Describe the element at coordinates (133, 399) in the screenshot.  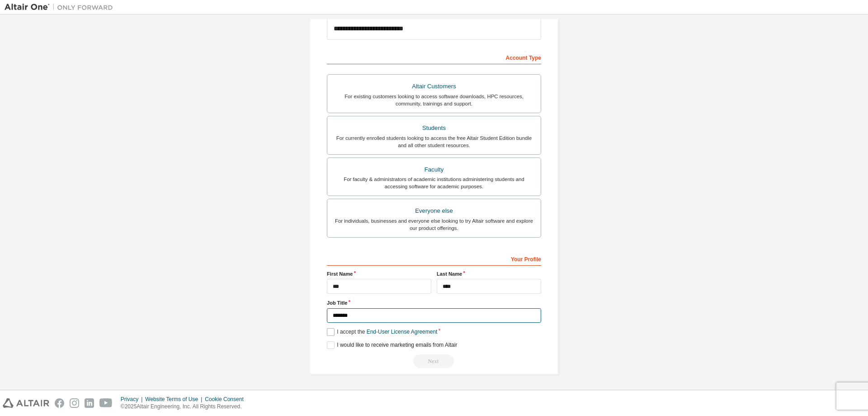
I see `div: Privacy` at that location.